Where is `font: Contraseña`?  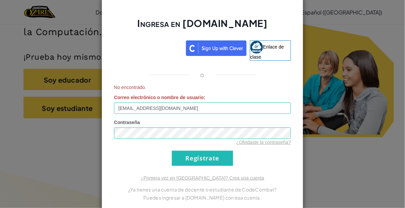
font: Contraseña is located at coordinates (127, 122).